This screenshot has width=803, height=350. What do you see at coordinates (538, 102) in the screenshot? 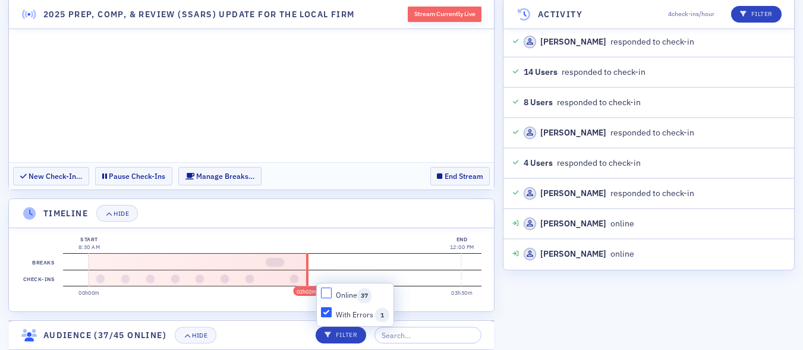
I see `span: 8 Users` at bounding box center [538, 102].